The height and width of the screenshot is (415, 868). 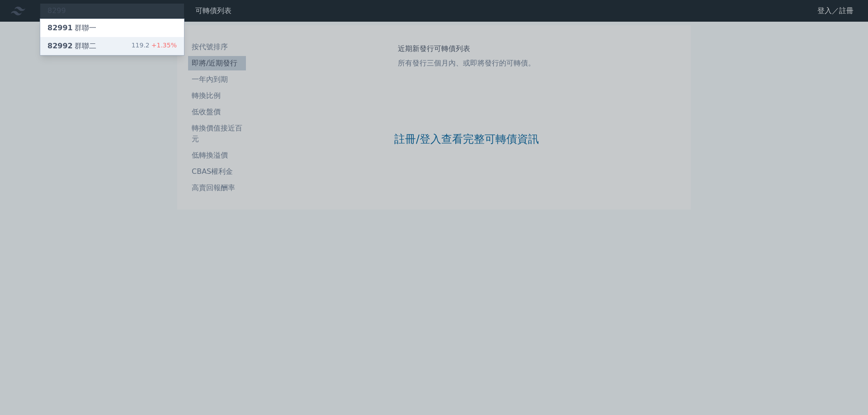 What do you see at coordinates (72, 46) in the screenshot?
I see `div: 群聯二` at bounding box center [72, 46].